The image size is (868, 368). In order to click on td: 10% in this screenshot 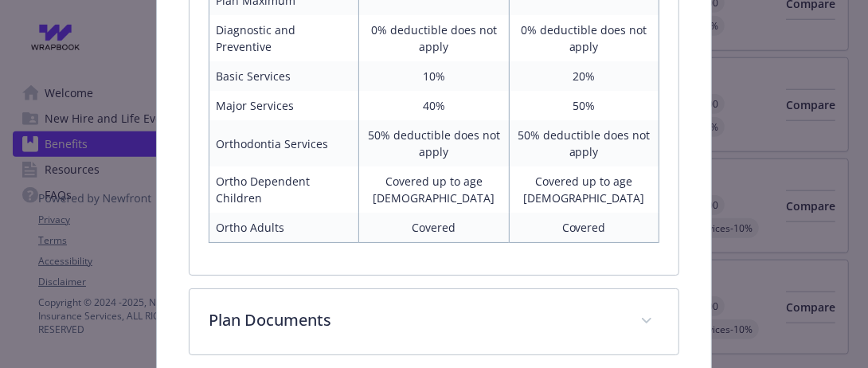, I will do `click(434, 76)`.